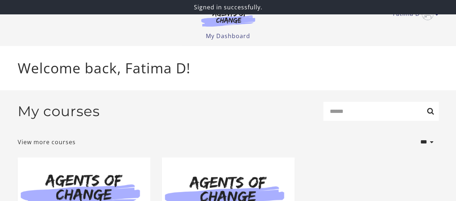  Describe the element at coordinates (414, 14) in the screenshot. I see `a: Toggle menu` at that location.